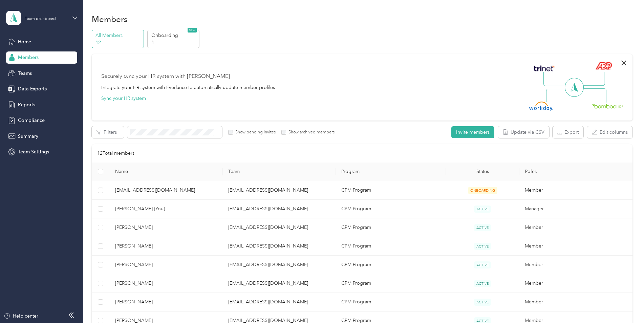 The height and width of the screenshot is (323, 644). What do you see at coordinates (32, 89) in the screenshot?
I see `span: Data Exports` at bounding box center [32, 89].